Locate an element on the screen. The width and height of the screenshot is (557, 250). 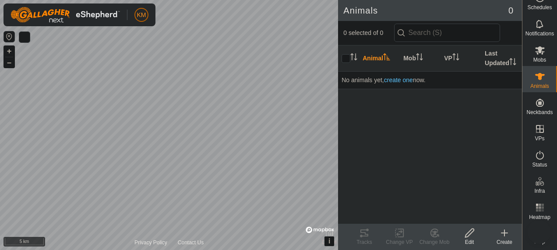
span: Infra is located at coordinates (539, 191).